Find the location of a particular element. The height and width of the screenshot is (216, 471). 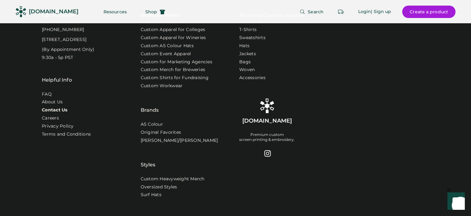

a: Custom Apparel for Colleges is located at coordinates (173, 30).